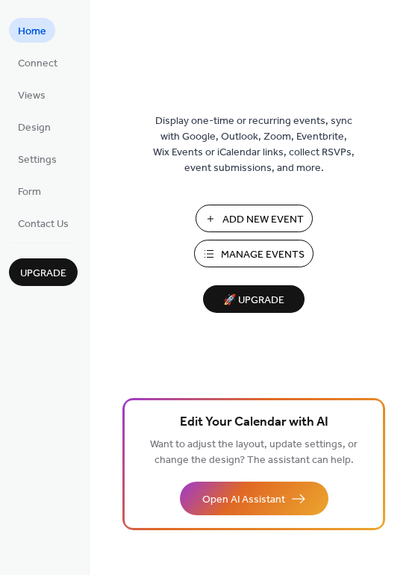 Image resolution: width=418 pixels, height=575 pixels. Describe the element at coordinates (254, 298) in the screenshot. I see `button: 🚀 Upgrade` at that location.